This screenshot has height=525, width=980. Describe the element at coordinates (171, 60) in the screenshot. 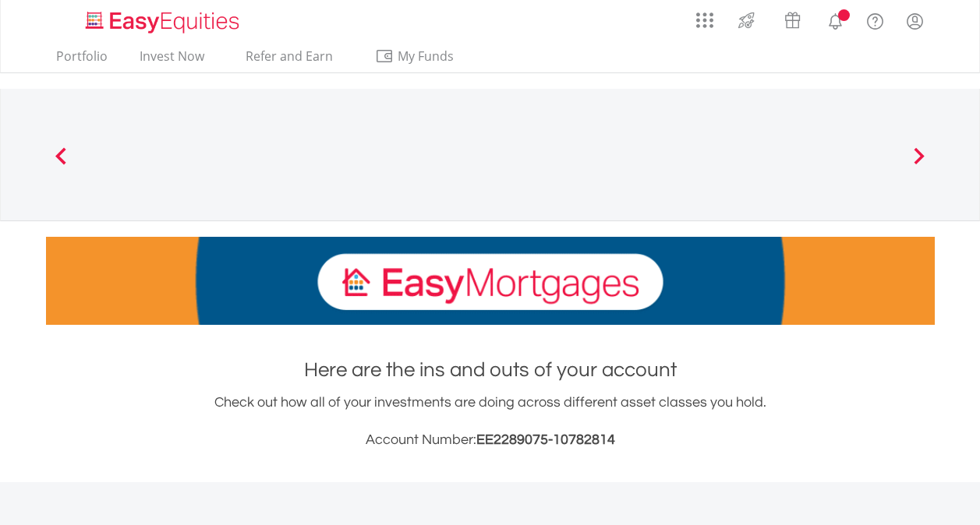

I see `a: Invest Now` at that location.